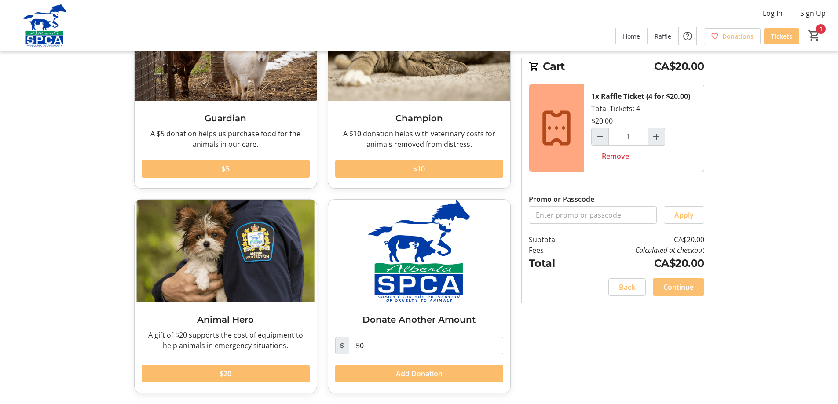 Image resolution: width=838 pixels, height=404 pixels. What do you see at coordinates (628, 137) in the screenshot?
I see `input: Raffle Ticket (4 for $20.00) Quantity` at bounding box center [628, 137].